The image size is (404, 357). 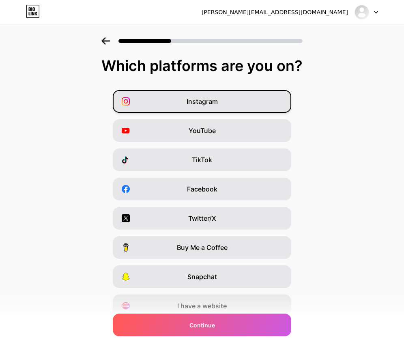 What do you see at coordinates (202, 131) in the screenshot?
I see `span: YouTube` at bounding box center [202, 131].